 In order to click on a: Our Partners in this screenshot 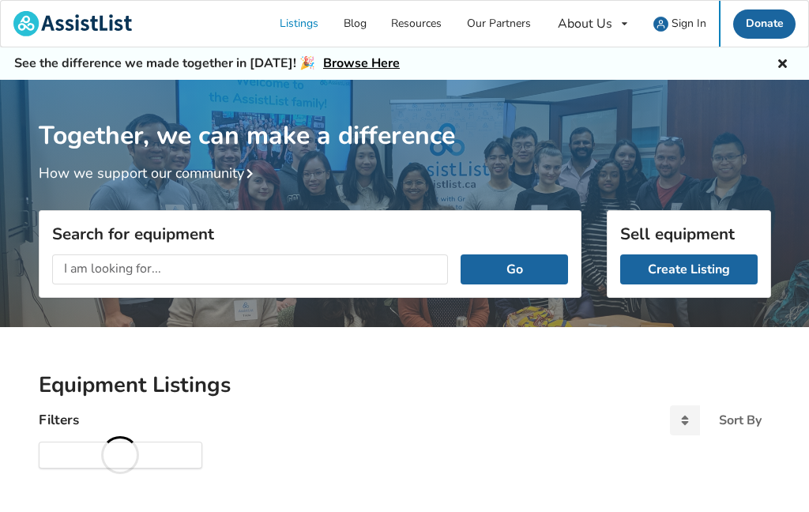, I will do `click(498, 24)`.